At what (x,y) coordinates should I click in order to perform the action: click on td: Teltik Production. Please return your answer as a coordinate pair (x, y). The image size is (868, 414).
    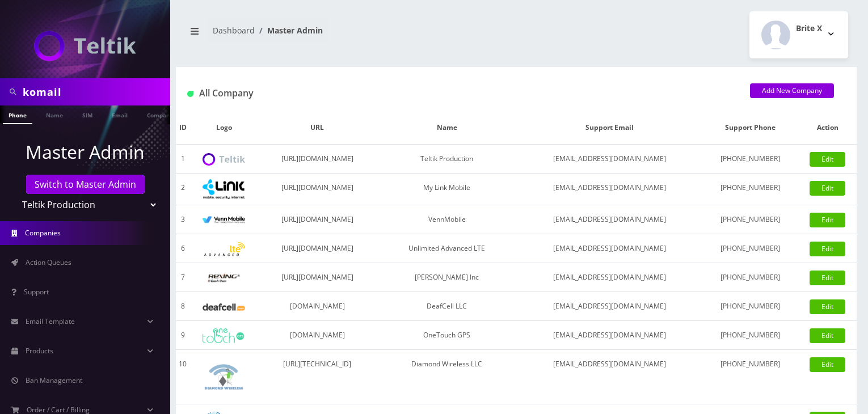
    Looking at the image, I should click on (447, 159).